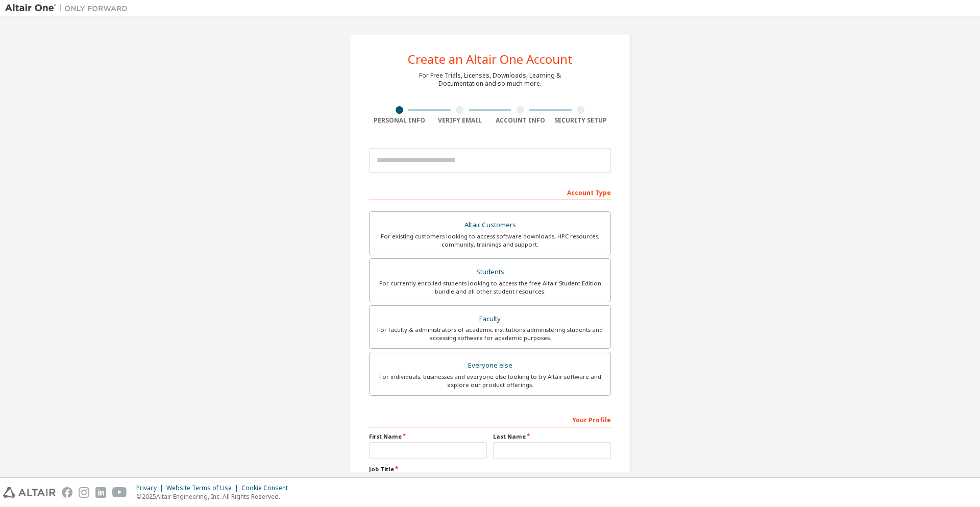  I want to click on img: youtube.svg, so click(119, 492).